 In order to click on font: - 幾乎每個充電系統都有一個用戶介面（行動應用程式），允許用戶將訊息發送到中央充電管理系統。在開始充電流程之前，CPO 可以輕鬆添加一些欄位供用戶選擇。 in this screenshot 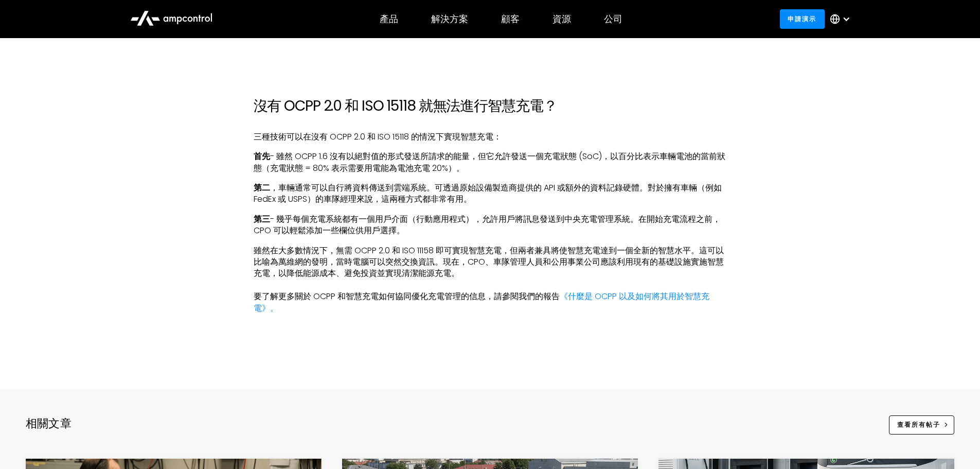, I will do `click(487, 225)`.